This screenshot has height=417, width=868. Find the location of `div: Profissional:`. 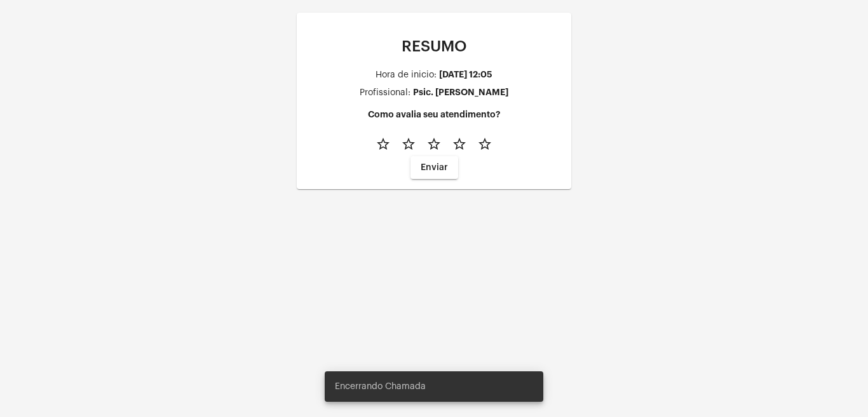

div: Profissional: is located at coordinates (385, 93).